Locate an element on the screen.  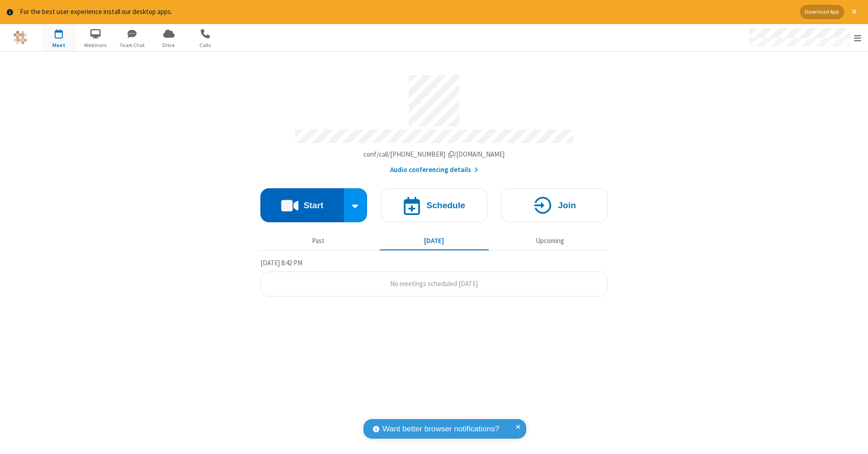
span: Calls is located at coordinates (205, 45).